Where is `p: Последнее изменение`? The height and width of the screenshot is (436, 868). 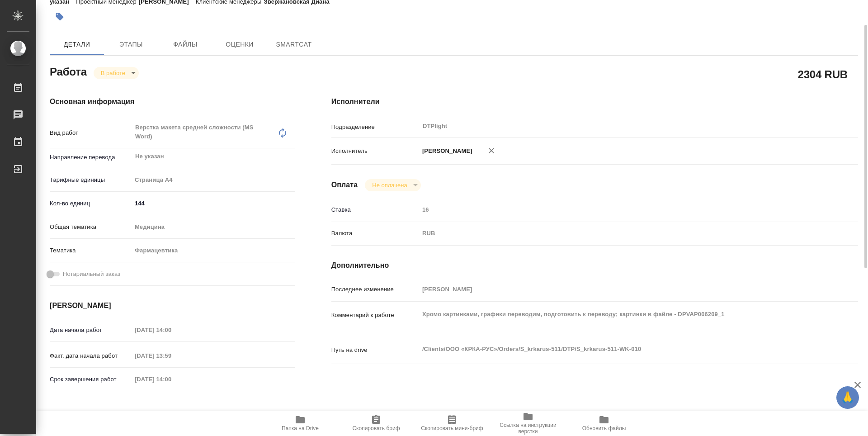 p: Последнее изменение is located at coordinates (376, 290).